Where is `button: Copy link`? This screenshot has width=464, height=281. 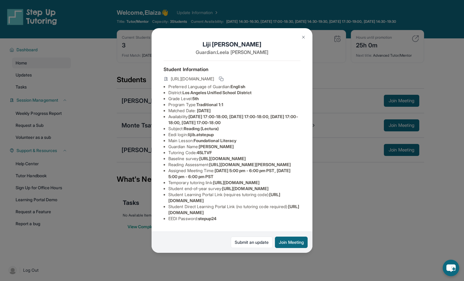 button: Copy link is located at coordinates (221, 79).